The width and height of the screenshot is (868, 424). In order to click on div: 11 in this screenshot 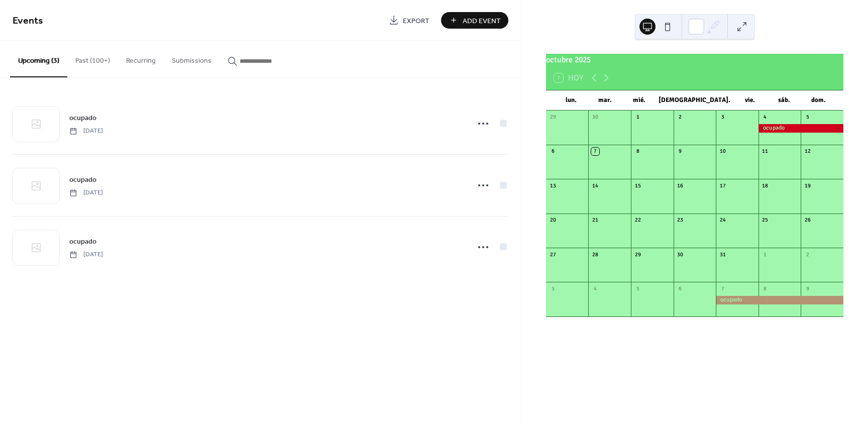, I will do `click(765, 151)`.